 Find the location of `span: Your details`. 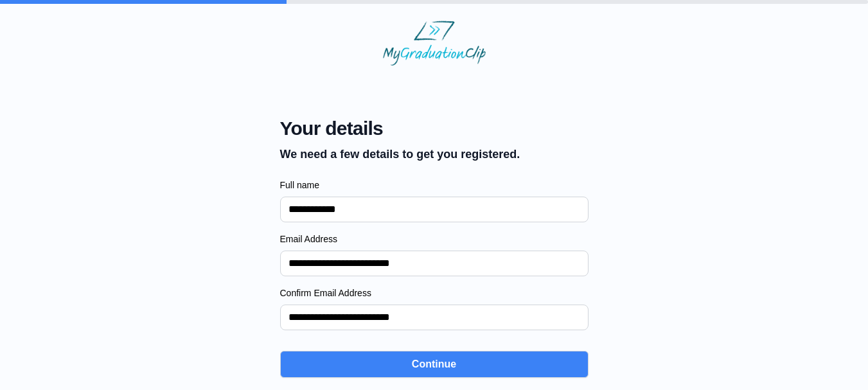

span: Your details is located at coordinates (401, 129).